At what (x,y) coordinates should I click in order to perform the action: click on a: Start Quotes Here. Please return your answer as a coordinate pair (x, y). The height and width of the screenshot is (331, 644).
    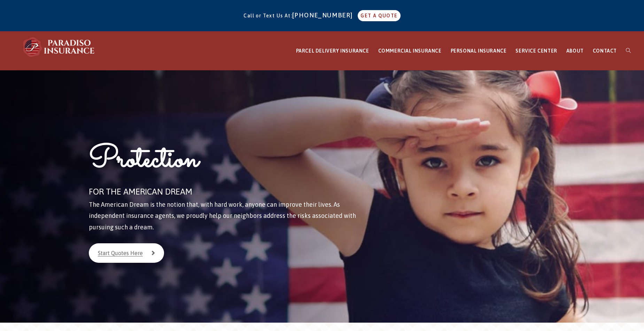
    Looking at the image, I should click on (127, 253).